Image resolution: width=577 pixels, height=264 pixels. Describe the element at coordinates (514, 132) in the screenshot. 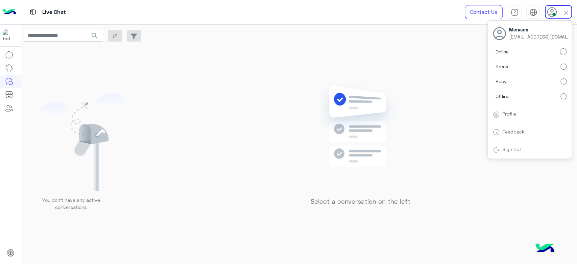

I see `a: Feedback` at that location.